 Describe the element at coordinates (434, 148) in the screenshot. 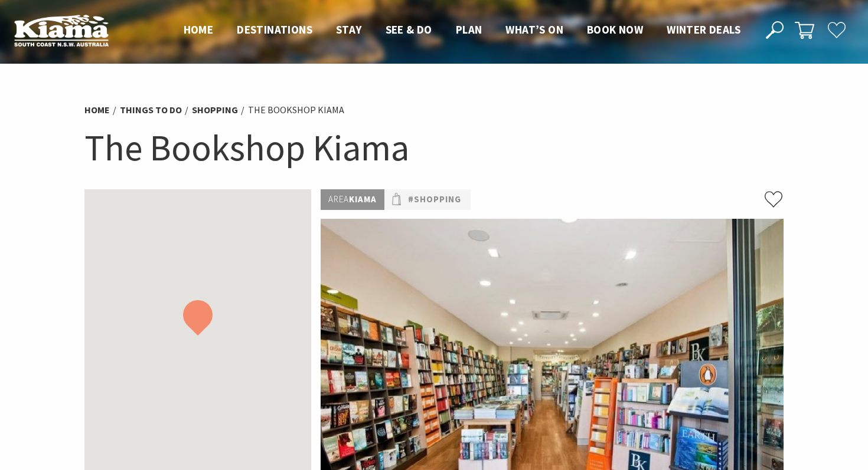

I see `h1: The Bookshop Kiama` at that location.